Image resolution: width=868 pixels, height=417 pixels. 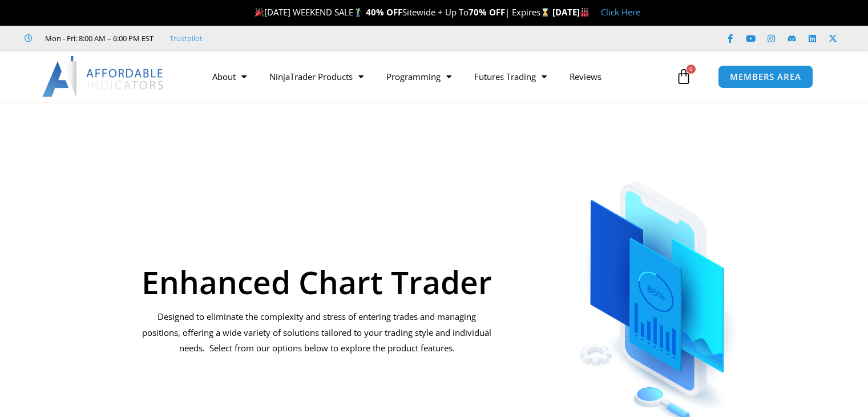 I want to click on a: Futures Trading, so click(x=510, y=76).